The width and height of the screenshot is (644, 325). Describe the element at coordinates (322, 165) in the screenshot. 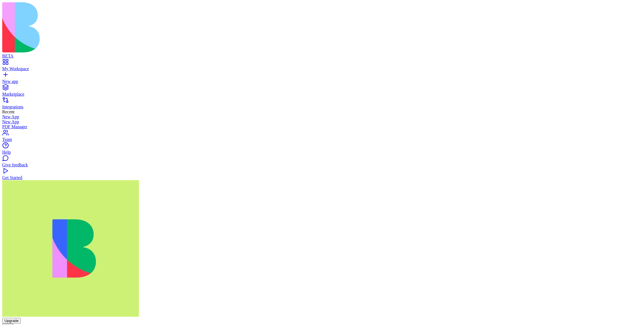

I see `div: Give feedback` at that location.